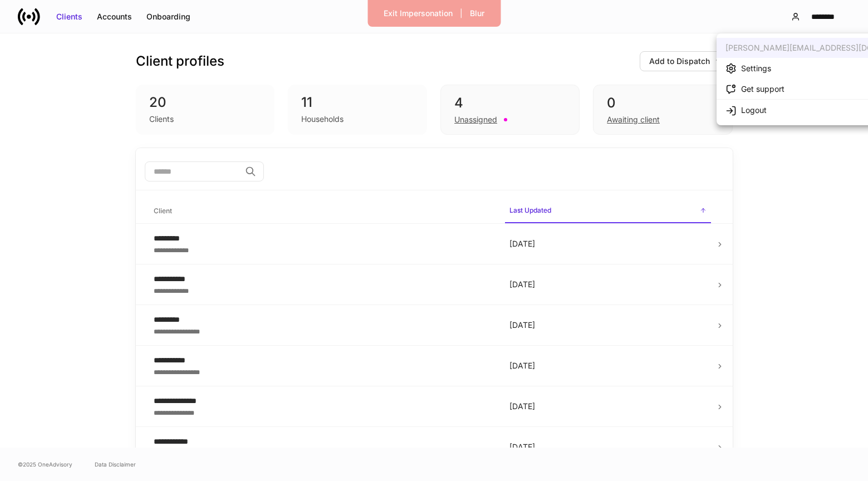  What do you see at coordinates (756, 69) in the screenshot?
I see `div: Settings` at bounding box center [756, 69].